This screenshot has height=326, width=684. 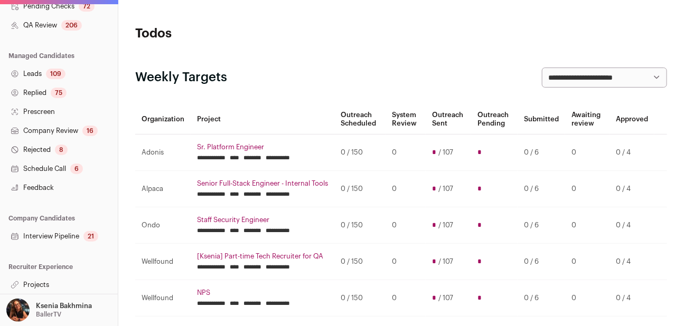 What do you see at coordinates (71, 25) in the screenshot?
I see `div: 206` at bounding box center [71, 25].